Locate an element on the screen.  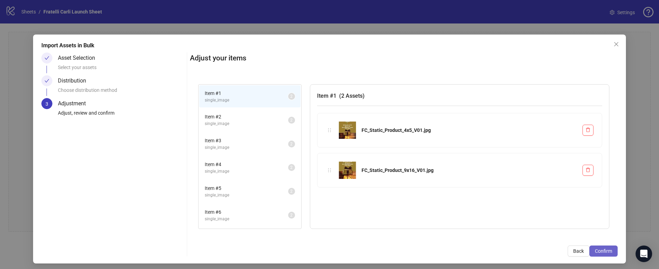
span: close is located at coordinates (616, 44).